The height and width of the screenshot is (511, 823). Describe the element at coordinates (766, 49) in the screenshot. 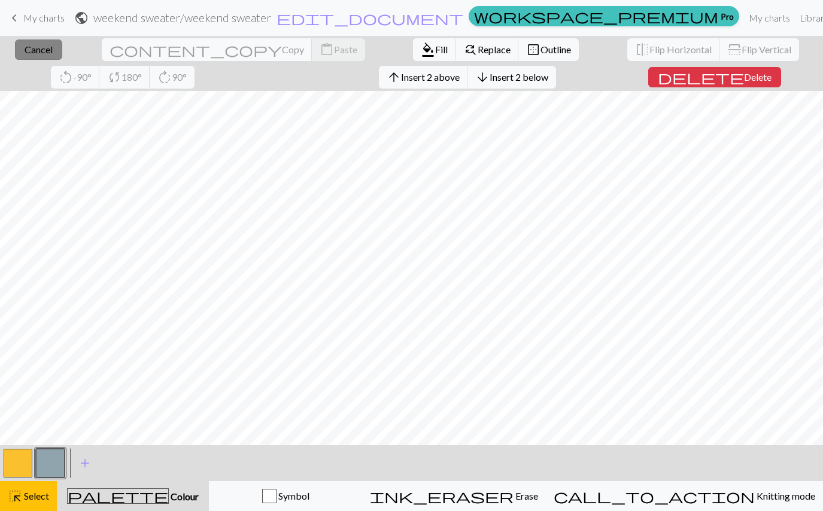

I see `span: Flip Vertical` at that location.